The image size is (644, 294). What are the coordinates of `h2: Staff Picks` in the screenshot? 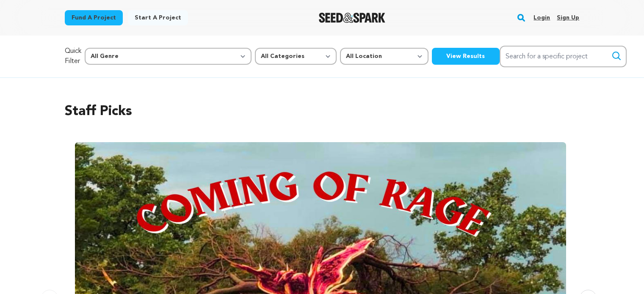 It's located at (322, 112).